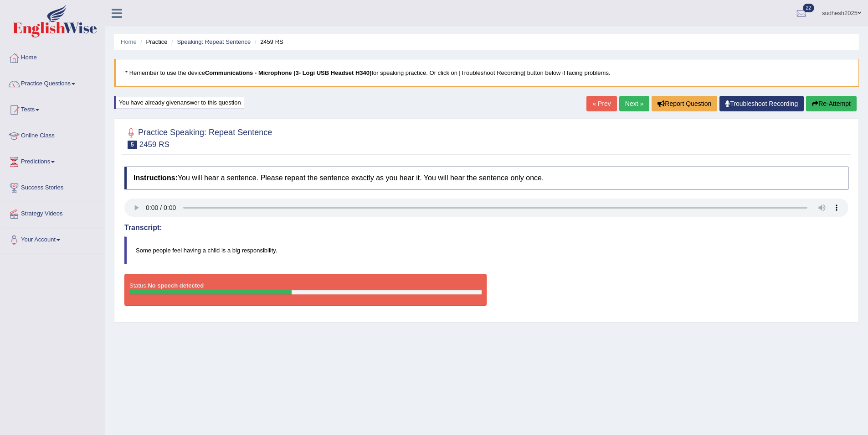 The width and height of the screenshot is (868, 435). Describe the element at coordinates (288, 72) in the screenshot. I see `b: Communications - Microphone (3- Logi USB Headset H340)` at that location.